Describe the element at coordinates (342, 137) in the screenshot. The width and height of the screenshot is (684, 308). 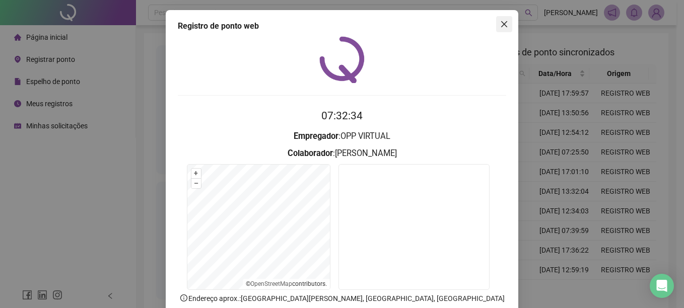
I see `h3: : OPP VIRTUAL` at that location.